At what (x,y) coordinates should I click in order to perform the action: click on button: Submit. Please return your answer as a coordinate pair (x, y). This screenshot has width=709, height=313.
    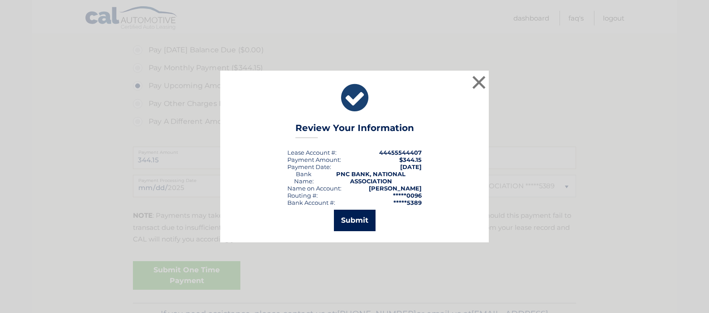
    Looking at the image, I should click on (354, 221).